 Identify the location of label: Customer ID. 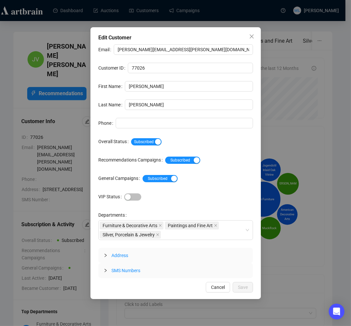
(113, 68).